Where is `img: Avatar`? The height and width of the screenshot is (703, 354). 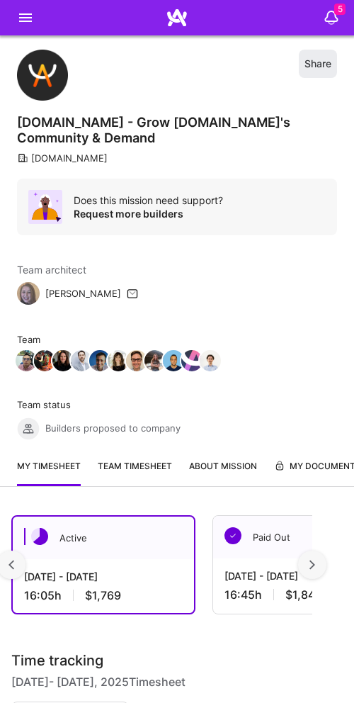
img: Avatar is located at coordinates (45, 207).